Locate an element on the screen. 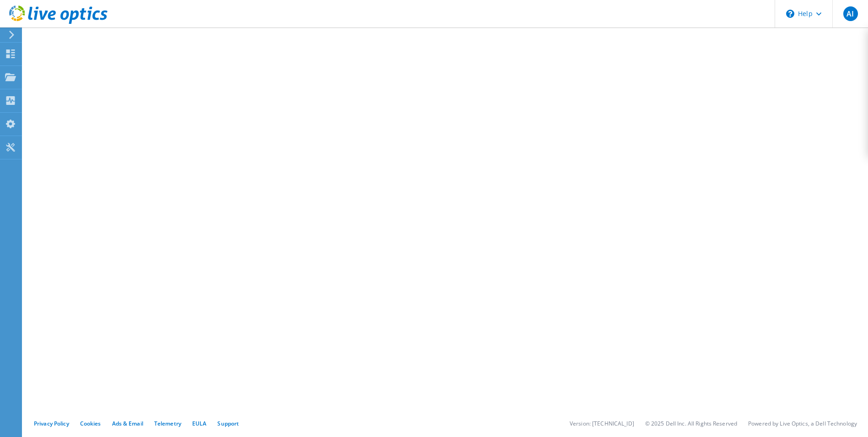 The height and width of the screenshot is (437, 868). span: AI is located at coordinates (850, 14).